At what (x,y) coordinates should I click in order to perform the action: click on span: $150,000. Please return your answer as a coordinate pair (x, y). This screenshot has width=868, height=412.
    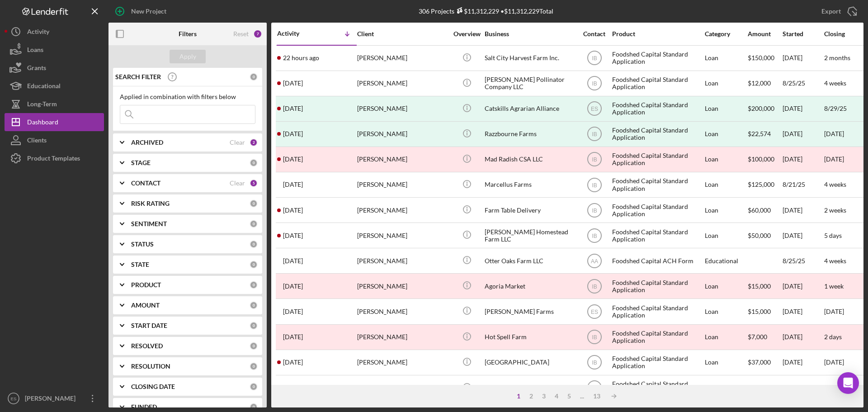
    Looking at the image, I should click on (761, 57).